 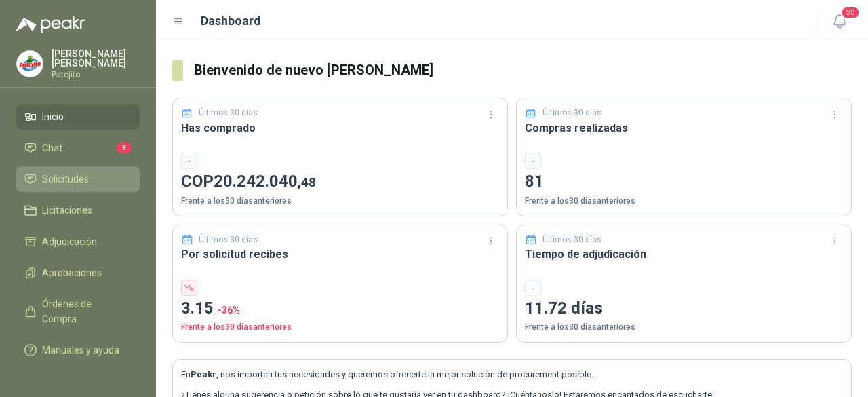 I want to click on h3: Compras realizadas, so click(x=684, y=127).